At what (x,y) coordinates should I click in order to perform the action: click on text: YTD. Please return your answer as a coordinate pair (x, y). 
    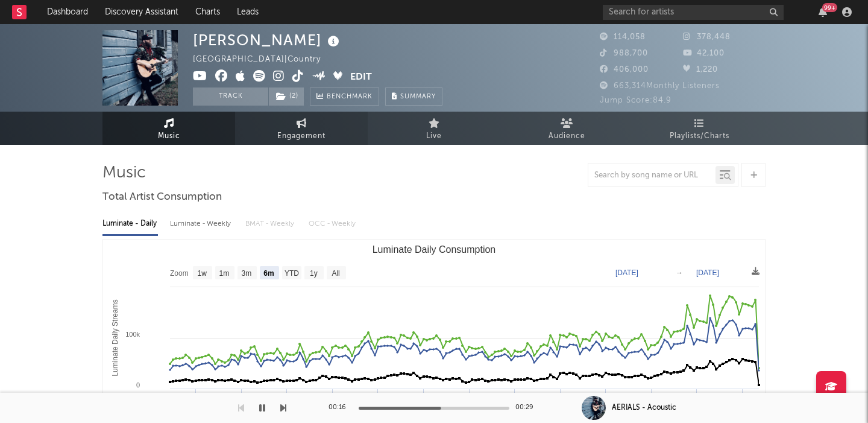
    Looking at the image, I should click on (292, 273).